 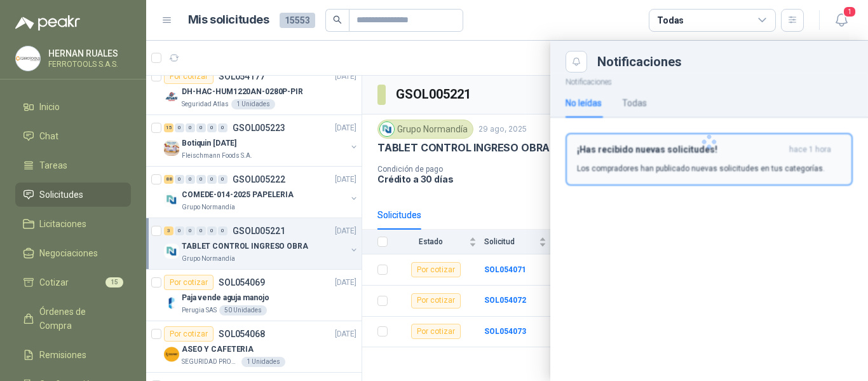 What do you see at coordinates (49, 136) in the screenshot?
I see `span: Chat` at bounding box center [49, 136].